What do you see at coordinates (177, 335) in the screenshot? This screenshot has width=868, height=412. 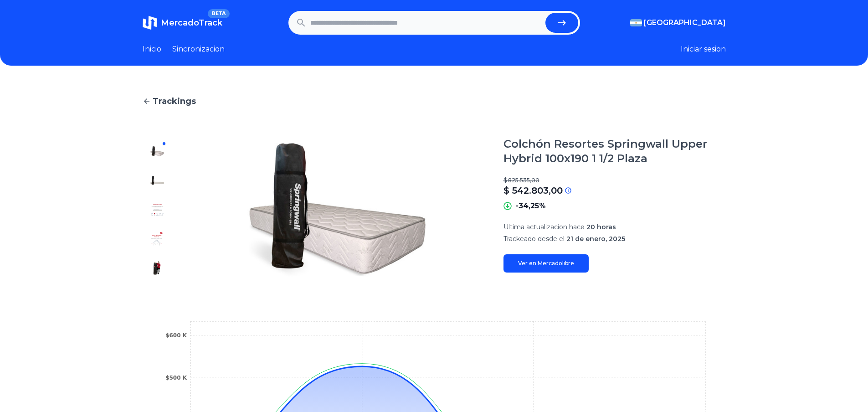 I see `tspan: $600 K` at bounding box center [177, 335].